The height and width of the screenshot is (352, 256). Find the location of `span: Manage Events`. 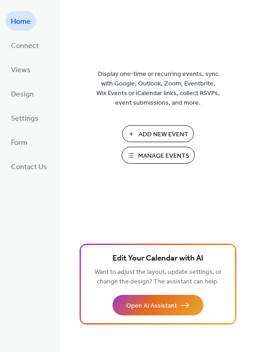

span: Manage Events is located at coordinates (163, 156).